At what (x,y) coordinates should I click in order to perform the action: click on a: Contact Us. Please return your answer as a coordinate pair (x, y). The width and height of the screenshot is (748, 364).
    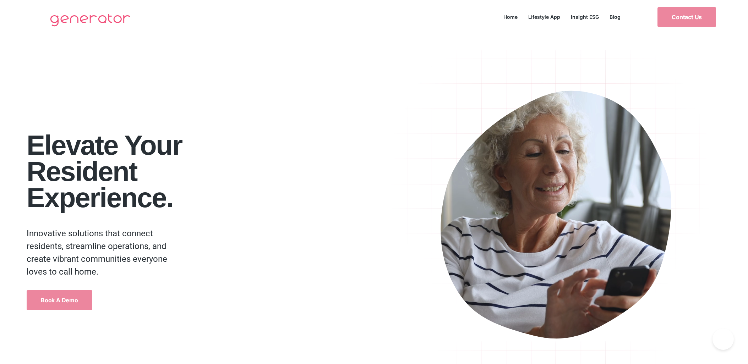
    Looking at the image, I should click on (687, 17).